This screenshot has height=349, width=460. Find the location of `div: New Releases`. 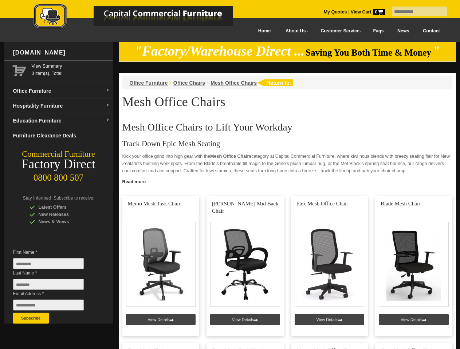

div: New Releases is located at coordinates (64, 215).